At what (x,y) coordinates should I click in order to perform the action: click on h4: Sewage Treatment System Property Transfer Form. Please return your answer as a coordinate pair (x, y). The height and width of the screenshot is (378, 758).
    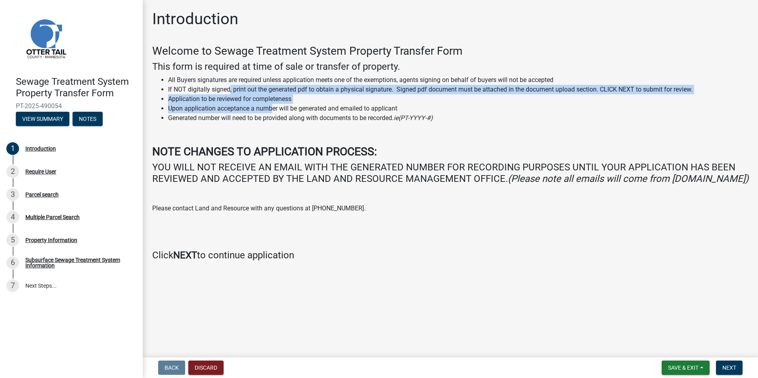
    Looking at the image, I should click on (76, 88).